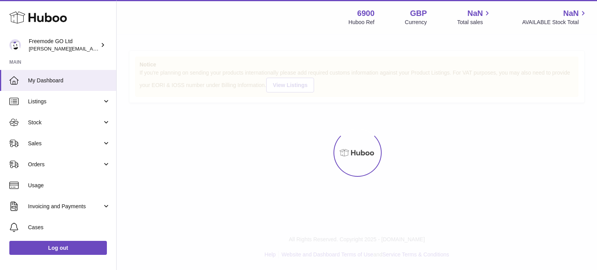 Image resolution: width=597 pixels, height=270 pixels. I want to click on span: Orders, so click(65, 164).